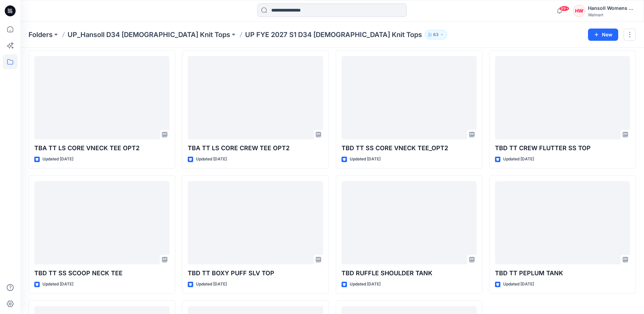  What do you see at coordinates (564, 8) in the screenshot?
I see `span: 99+` at bounding box center [564, 8].